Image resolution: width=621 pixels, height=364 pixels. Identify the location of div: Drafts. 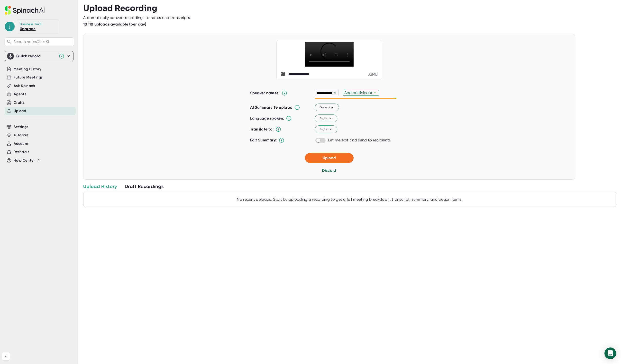
(19, 102).